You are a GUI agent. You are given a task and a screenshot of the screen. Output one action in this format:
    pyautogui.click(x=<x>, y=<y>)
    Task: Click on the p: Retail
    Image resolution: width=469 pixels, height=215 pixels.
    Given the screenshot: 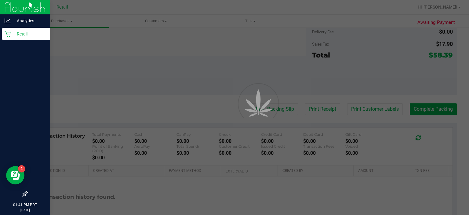 What is the action you would take?
    pyautogui.click(x=29, y=34)
    